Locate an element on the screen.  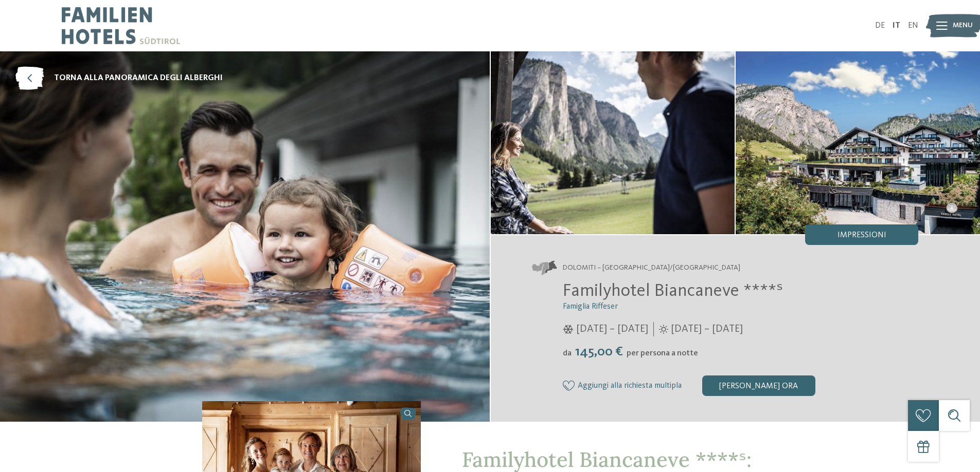
a: torna alla panoramica degli alberghi is located at coordinates (119, 79).